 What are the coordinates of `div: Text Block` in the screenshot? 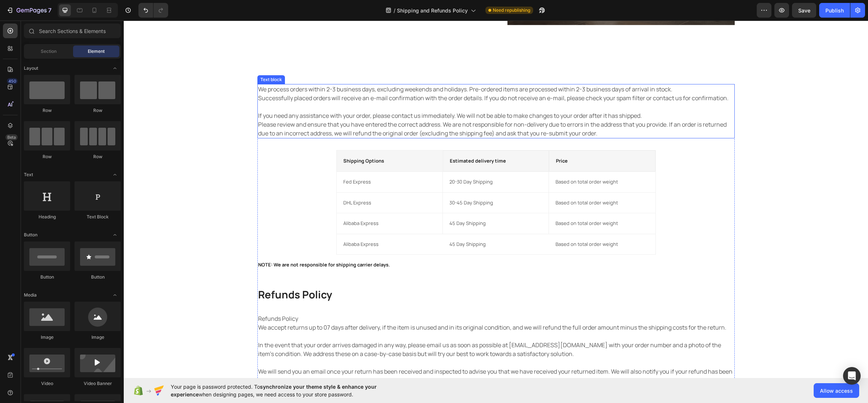 It's located at (98, 217).